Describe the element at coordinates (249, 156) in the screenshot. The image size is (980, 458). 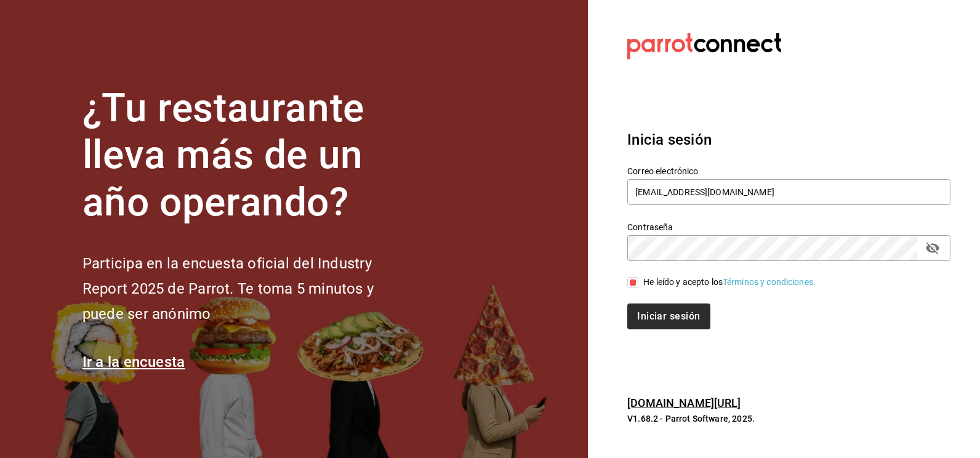
I see `h1: ¿Tu restaurante lleva más de un año operando?` at that location.